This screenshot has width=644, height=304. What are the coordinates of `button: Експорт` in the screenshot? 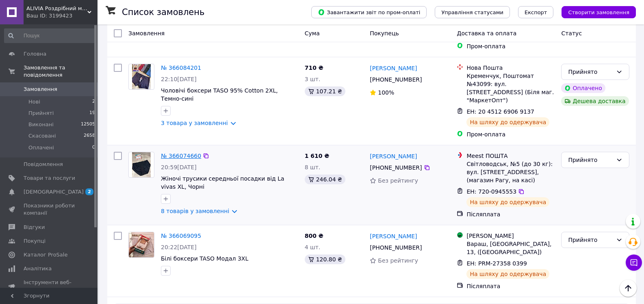 It's located at (536, 12).